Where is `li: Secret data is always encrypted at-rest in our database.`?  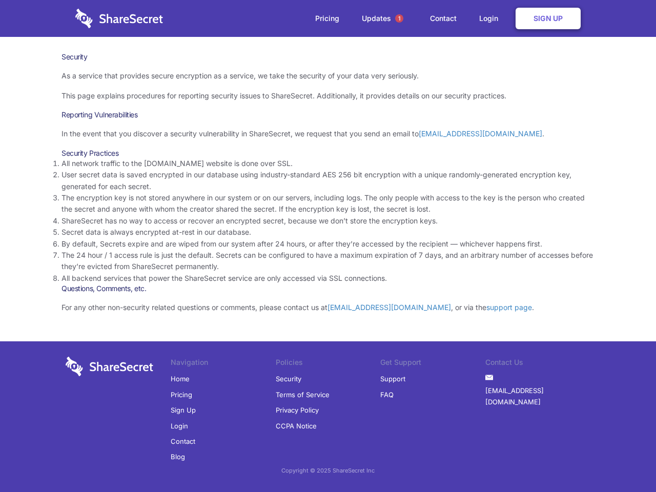 li: Secret data is always encrypted at-rest in our database. is located at coordinates (328, 232).